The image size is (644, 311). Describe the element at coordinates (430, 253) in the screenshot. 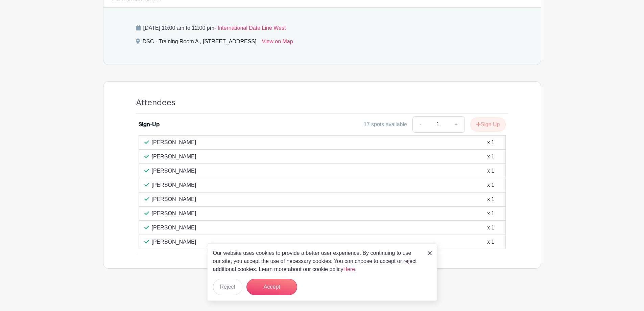

I see `img: close_button-5f87c8562297e5c2d7936805f587ecaba9071eb48480494691a3f1689db116b3.svg` at that location.